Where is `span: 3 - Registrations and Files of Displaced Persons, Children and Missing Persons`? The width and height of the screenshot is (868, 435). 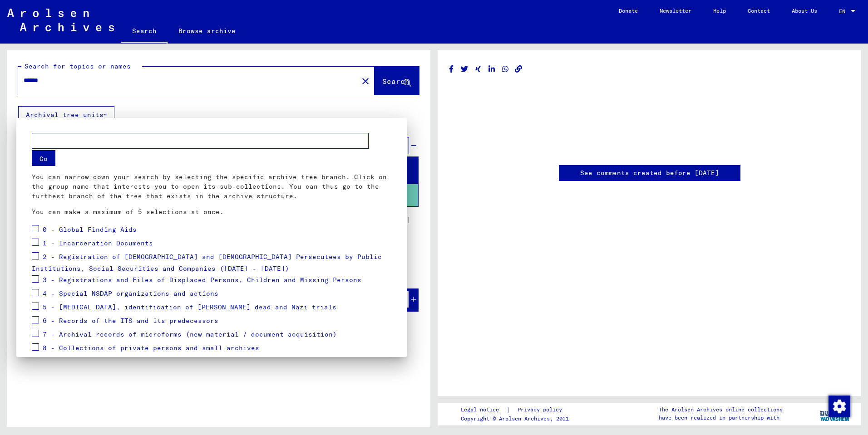
span: 3 - Registrations and Files of Displaced Persons, Children and Missing Persons is located at coordinates (202, 280).